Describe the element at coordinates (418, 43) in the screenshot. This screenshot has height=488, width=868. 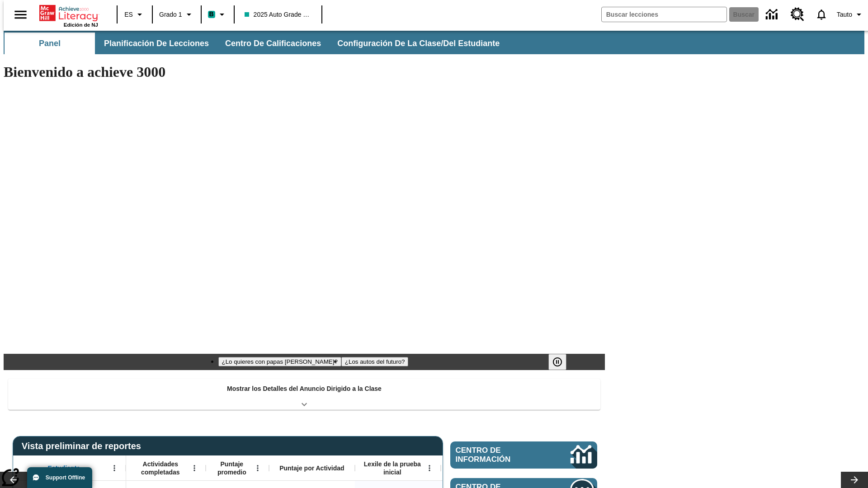
I see `span: Configuración de la clase/del estudiante` at that location.